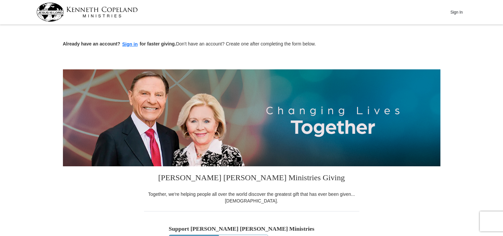 The image size is (503, 236). What do you see at coordinates (252, 197) in the screenshot?
I see `div: Together, we're helping people all over the world discover the greatest gift that has ever been g...` at bounding box center [252, 197].